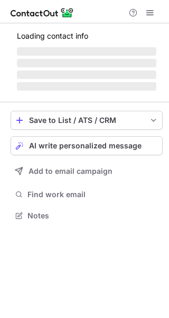 This screenshot has width=169, height=318. Describe the element at coordinates (93, 215) in the screenshot. I see `span: Notes` at that location.